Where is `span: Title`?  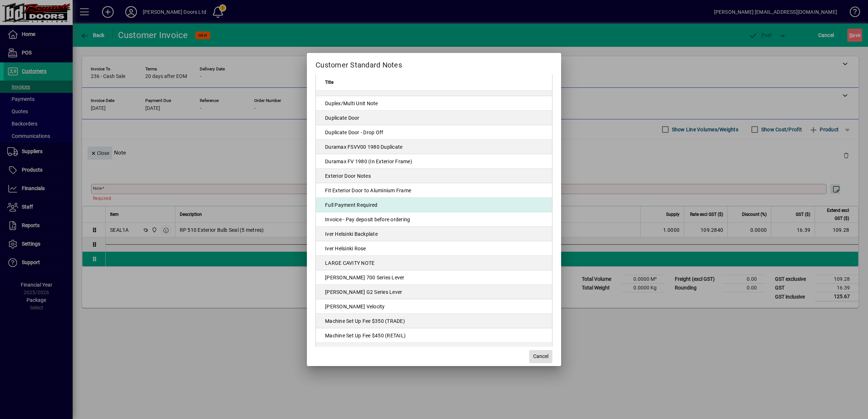
span: Title is located at coordinates (329, 82).